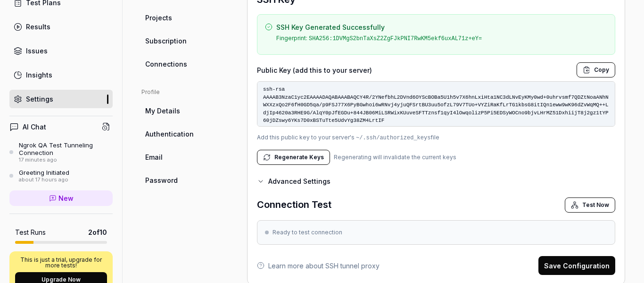 Image resolution: width=644 pixels, height=283 pixels. What do you see at coordinates (166, 64) in the screenshot?
I see `span: Connections` at bounding box center [166, 64].